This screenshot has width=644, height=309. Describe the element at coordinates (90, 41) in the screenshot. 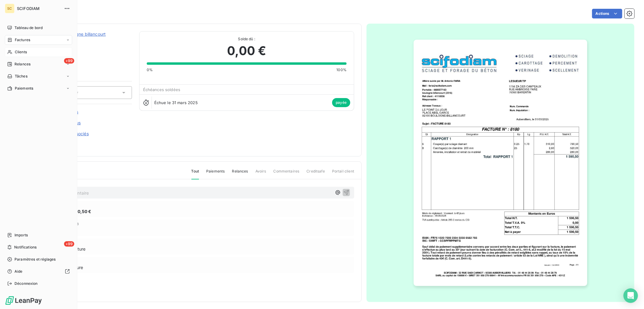

I see `span: 41110536` at that location.